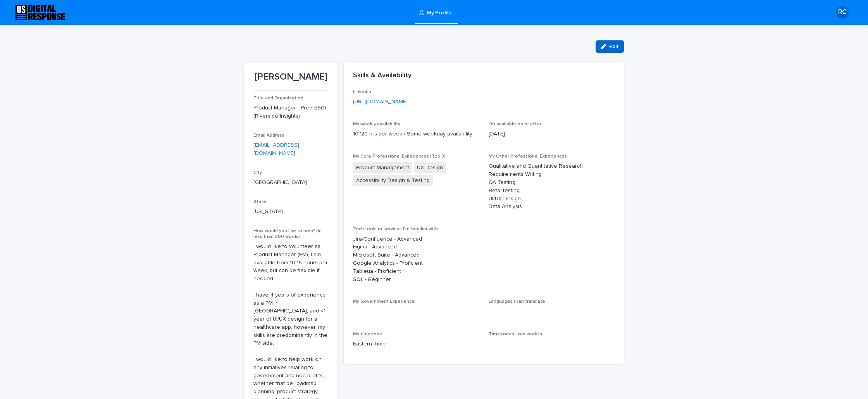 This screenshot has height=399, width=868. Describe the element at coordinates (278, 98) in the screenshot. I see `span: Title and Organization` at that location.